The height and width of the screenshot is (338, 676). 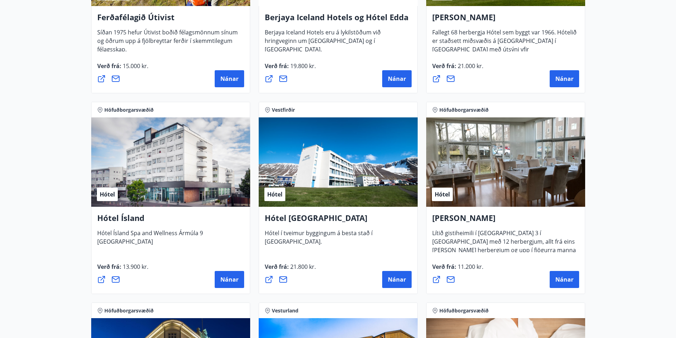 I want to click on h4: Ferðafélagið Útivist, so click(x=171, y=20).